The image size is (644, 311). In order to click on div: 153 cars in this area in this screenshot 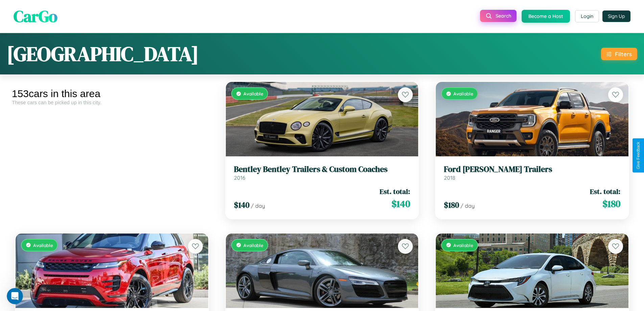, I will do `click(112, 94)`.